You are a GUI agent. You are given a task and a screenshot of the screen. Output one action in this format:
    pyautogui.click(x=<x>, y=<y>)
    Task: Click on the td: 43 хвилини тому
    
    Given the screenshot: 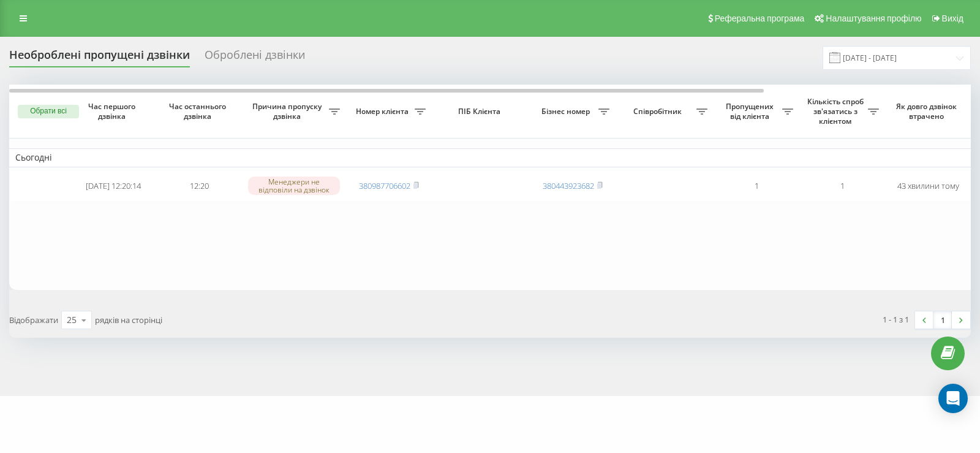 What is the action you would take?
    pyautogui.click(x=928, y=186)
    